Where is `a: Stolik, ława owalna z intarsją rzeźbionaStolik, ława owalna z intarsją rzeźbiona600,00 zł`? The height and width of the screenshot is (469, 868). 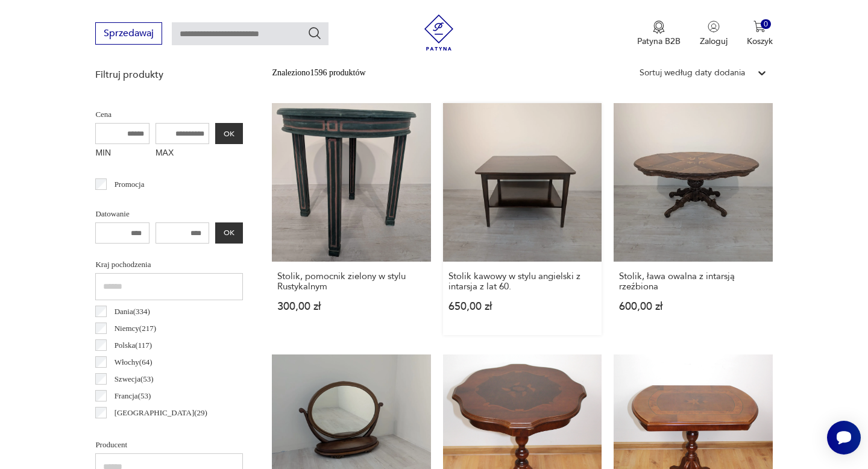 a: Stolik, ława owalna z intarsją rzeźbionaStolik, ława owalna z intarsją rzeźbiona600,00 zł is located at coordinates (692, 219).